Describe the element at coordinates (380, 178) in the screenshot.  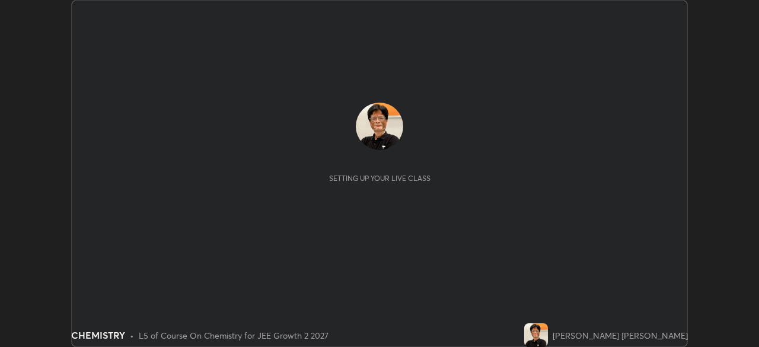
I see `div: Setting up your live class` at that location.